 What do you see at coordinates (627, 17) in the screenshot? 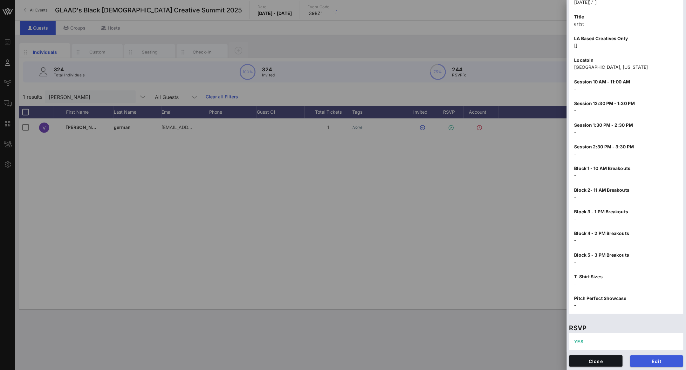
I see `p: Title` at bounding box center [627, 17].